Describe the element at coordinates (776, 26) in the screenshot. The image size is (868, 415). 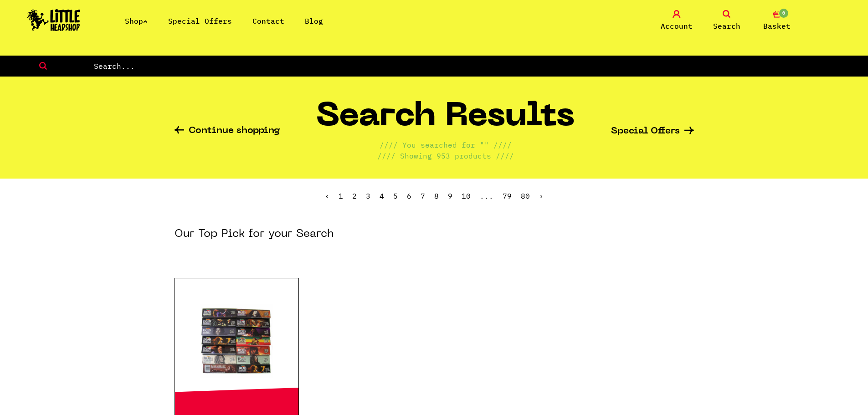
I see `span: Basket` at that location.